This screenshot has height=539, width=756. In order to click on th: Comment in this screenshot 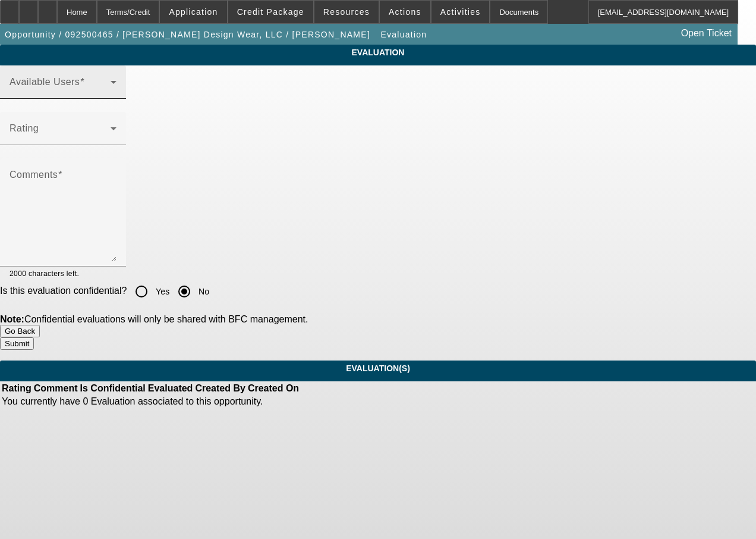, I will do `click(56, 389)`.